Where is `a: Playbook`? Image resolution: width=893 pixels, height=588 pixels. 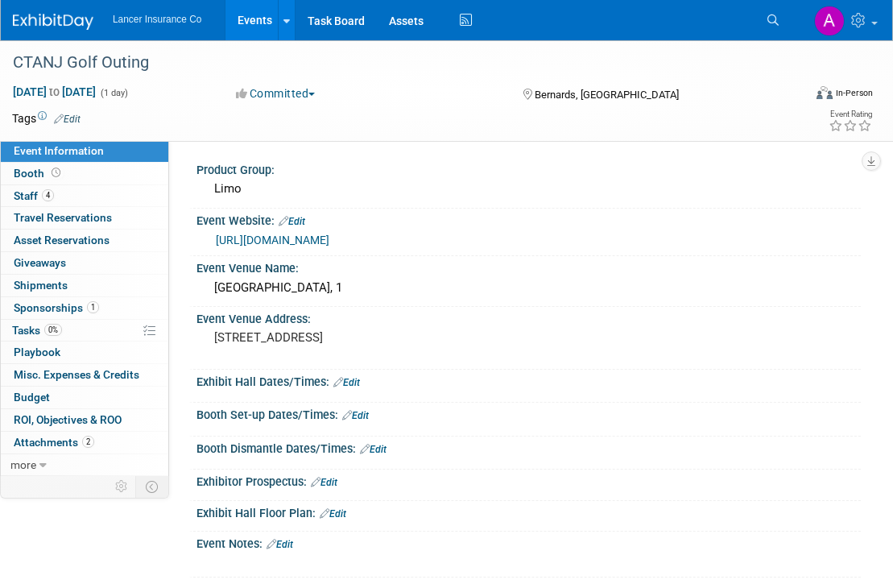
a: Playbook is located at coordinates (85, 352).